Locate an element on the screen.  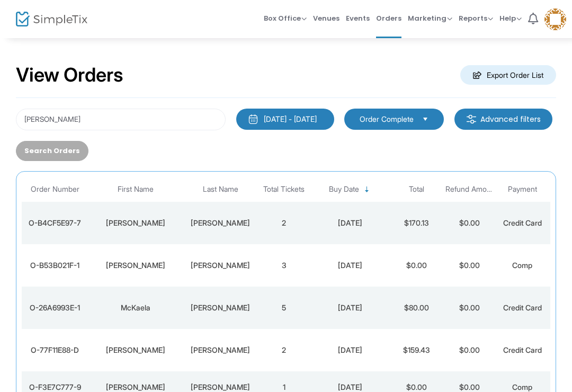
th: Total Tickets is located at coordinates (284, 189).